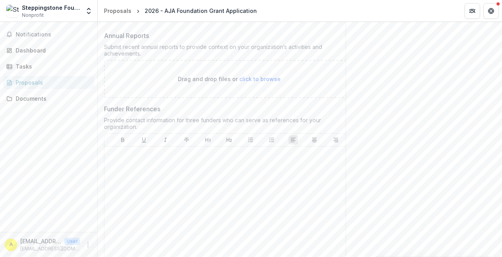 The height and width of the screenshot is (257, 502). What do you see at coordinates (52, 66) in the screenshot?
I see `div: Tasks` at bounding box center [52, 66].